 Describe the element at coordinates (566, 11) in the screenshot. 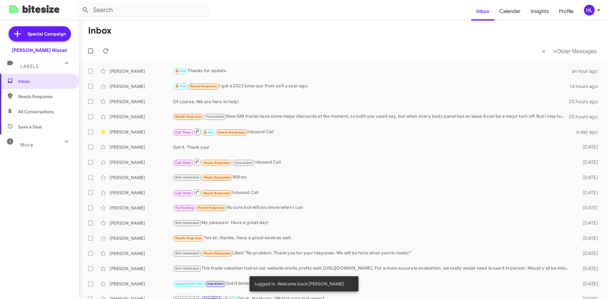

I see `a: Profile` at that location.